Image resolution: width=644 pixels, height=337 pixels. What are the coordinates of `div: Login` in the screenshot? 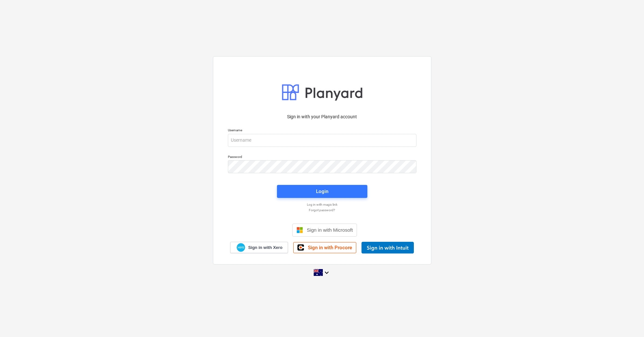 It's located at (322, 192).